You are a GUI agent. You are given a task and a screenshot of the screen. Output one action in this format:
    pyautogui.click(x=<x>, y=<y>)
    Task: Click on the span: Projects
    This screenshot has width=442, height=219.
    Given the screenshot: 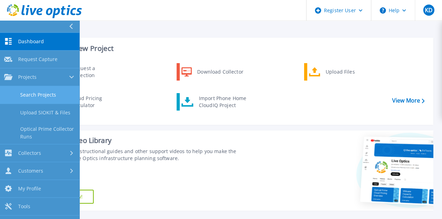 What is the action you would take?
    pyautogui.click(x=27, y=77)
    